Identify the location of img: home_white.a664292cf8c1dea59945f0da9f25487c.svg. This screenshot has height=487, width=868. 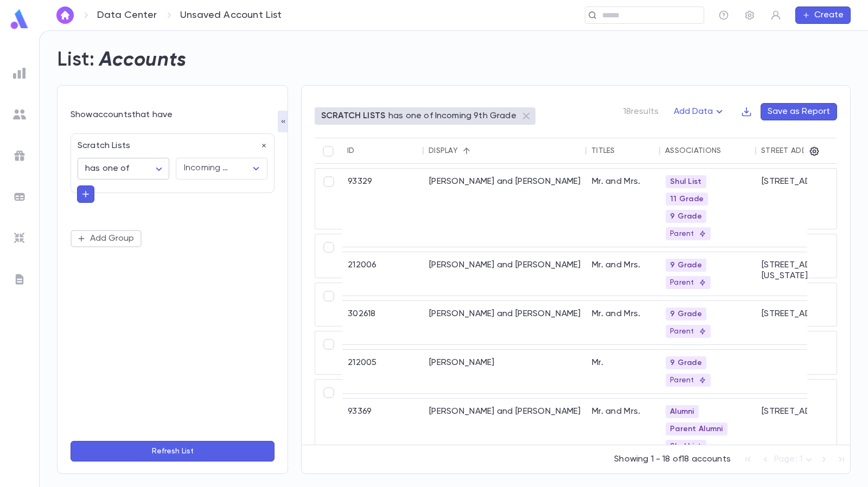
(65, 15).